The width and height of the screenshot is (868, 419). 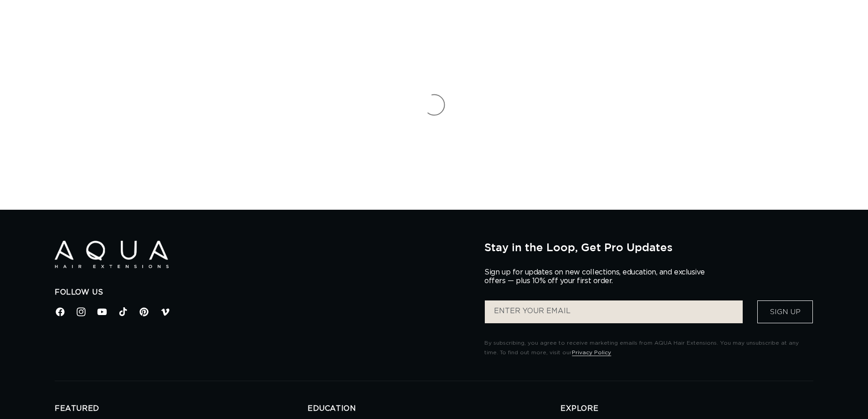 I want to click on h2: EXPLORE, so click(x=687, y=409).